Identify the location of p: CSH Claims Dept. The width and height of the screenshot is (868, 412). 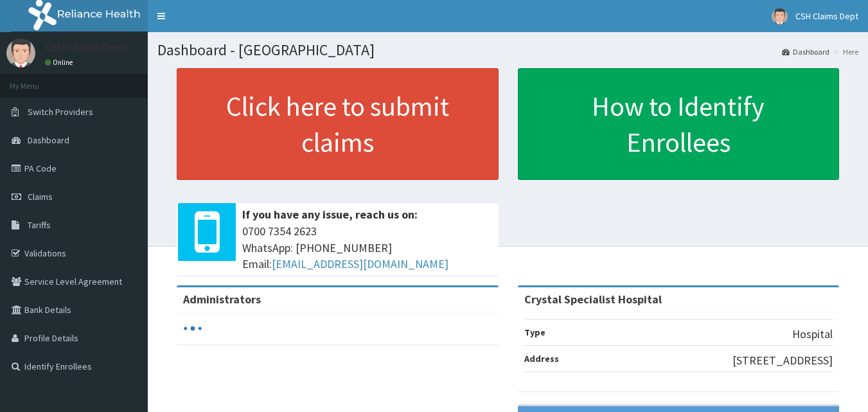
(86, 48).